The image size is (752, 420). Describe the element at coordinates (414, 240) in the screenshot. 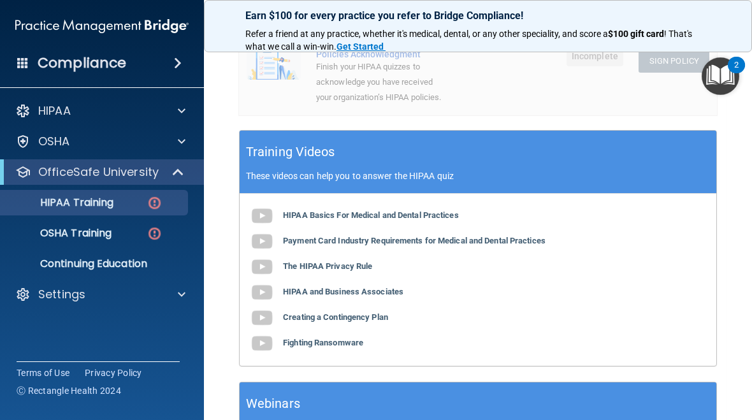

I see `b: Payment Card Industry Requirements for Medical and Dental Practices` at that location.